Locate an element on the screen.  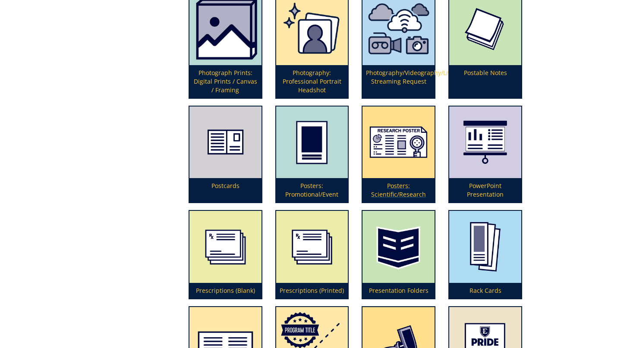
a: Presentation Folders is located at coordinates (398, 254).